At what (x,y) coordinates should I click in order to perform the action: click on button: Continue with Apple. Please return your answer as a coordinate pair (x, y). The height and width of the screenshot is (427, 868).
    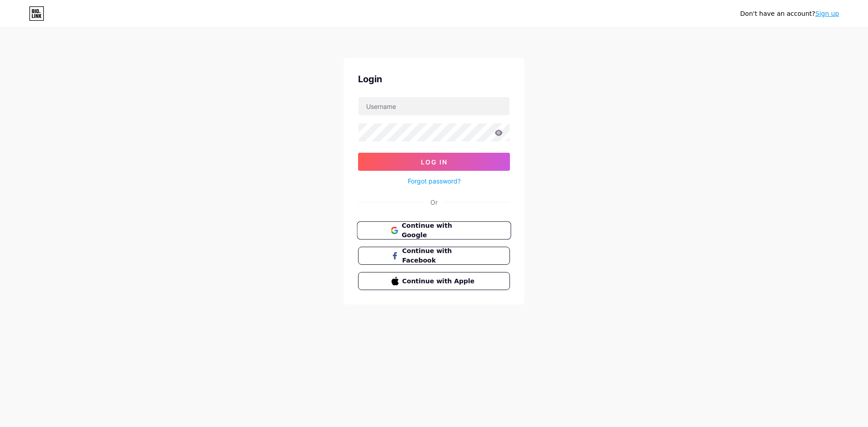
    Looking at the image, I should click on (434, 281).